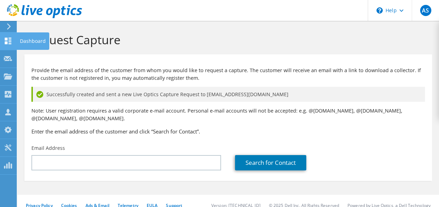 Image resolution: width=439 pixels, height=207 pixels. I want to click on label: Email Address, so click(48, 148).